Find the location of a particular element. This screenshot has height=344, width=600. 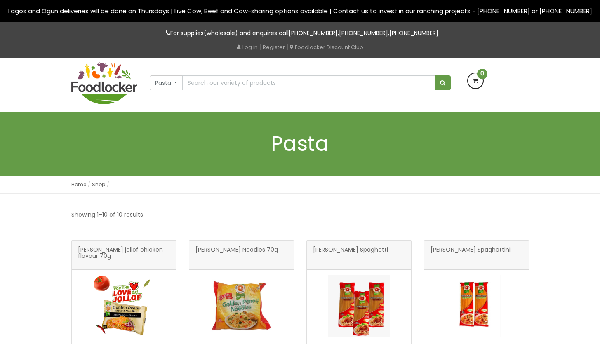

a: Register is located at coordinates (274, 47).